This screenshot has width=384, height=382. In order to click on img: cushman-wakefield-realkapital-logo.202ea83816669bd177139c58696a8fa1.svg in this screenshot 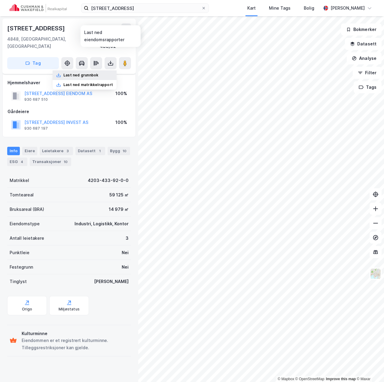, I will do `click(38, 8)`.